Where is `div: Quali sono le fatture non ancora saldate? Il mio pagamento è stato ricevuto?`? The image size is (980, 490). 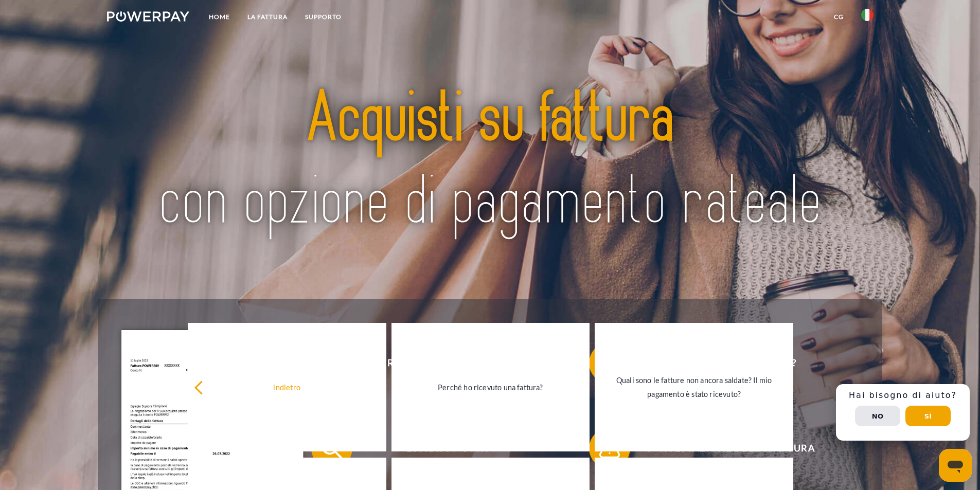 div: Quali sono le fatture non ancora saldate? Il mio pagamento è stato ricevuto? is located at coordinates (694, 387).